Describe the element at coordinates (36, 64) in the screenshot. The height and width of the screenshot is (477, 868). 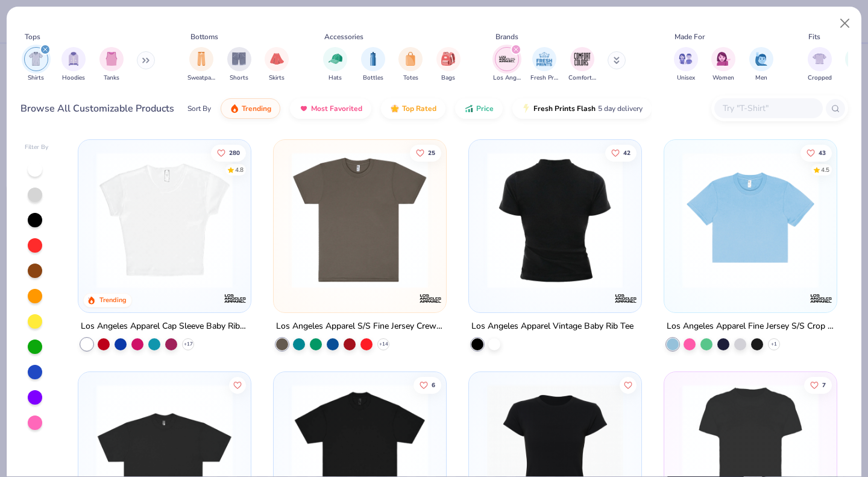
I see `div: filter for Shirts` at that location.